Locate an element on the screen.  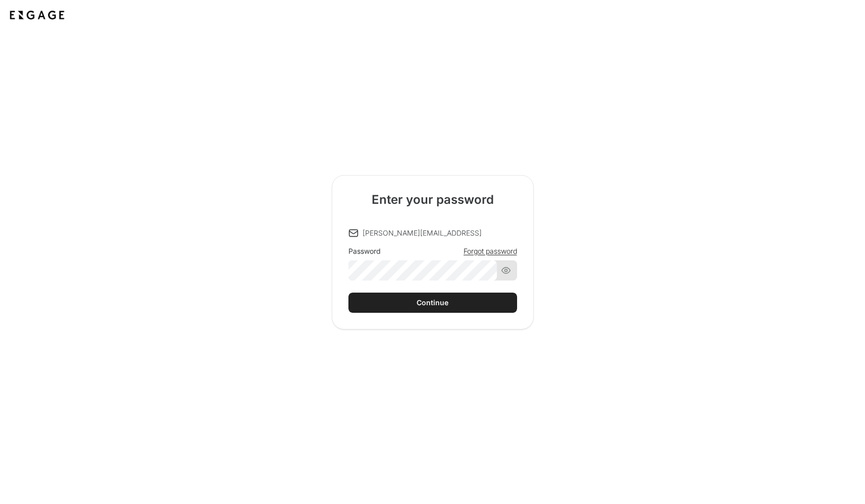
img: Application logo is located at coordinates (37, 15).